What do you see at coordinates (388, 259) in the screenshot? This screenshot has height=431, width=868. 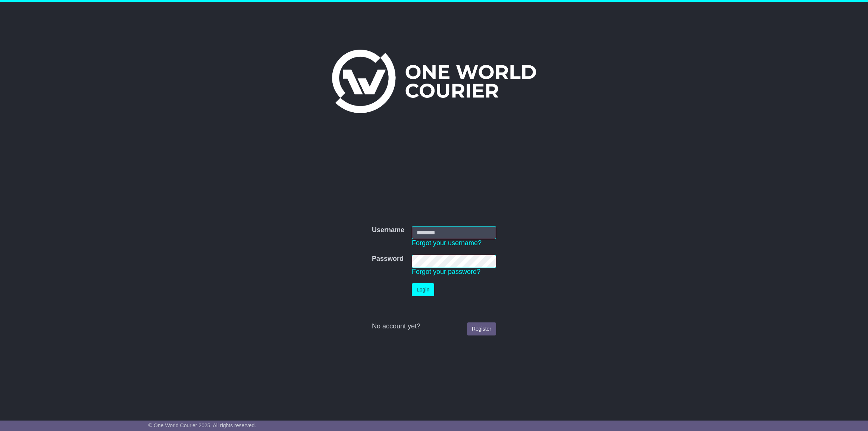 I see `label: Password` at bounding box center [388, 259].